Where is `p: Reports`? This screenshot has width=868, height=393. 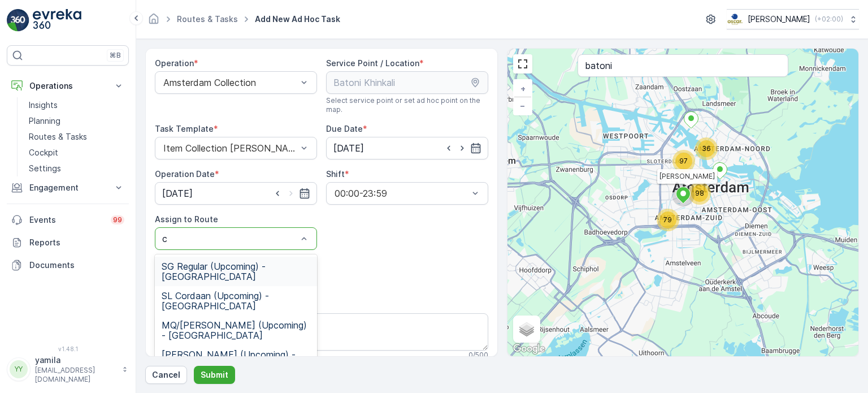 p: Reports is located at coordinates (77, 243).